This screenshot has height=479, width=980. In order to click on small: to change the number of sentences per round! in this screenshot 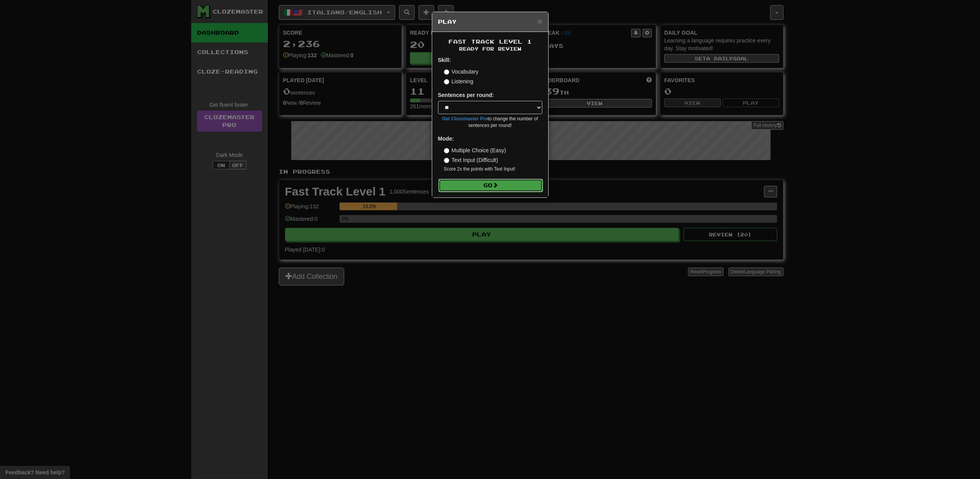, I will do `click(490, 122)`.